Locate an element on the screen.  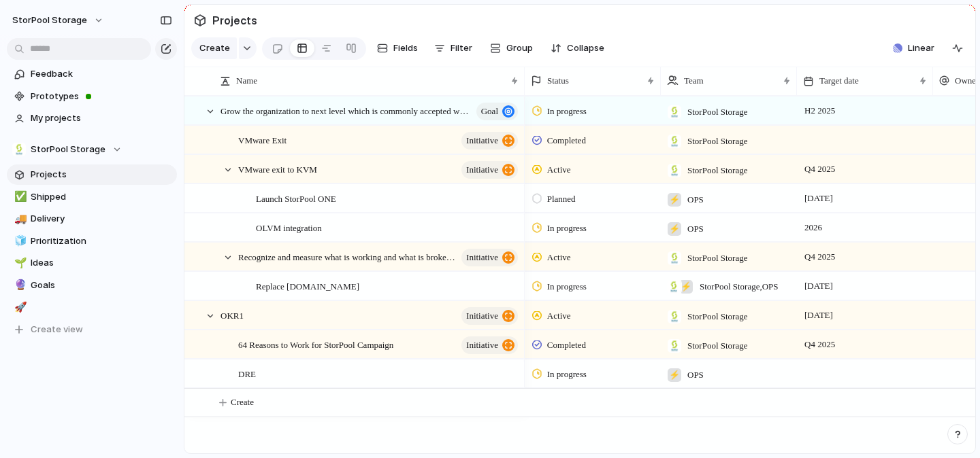
button: Linear is located at coordinates (913, 48).